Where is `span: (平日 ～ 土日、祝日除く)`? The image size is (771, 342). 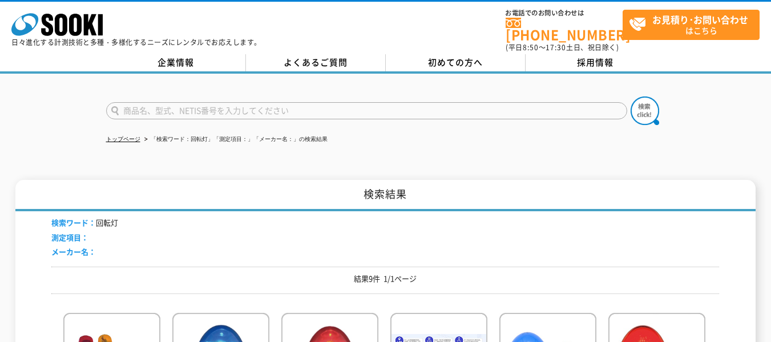
span: (平日 ～ 土日、祝日除く) is located at coordinates (562, 47).